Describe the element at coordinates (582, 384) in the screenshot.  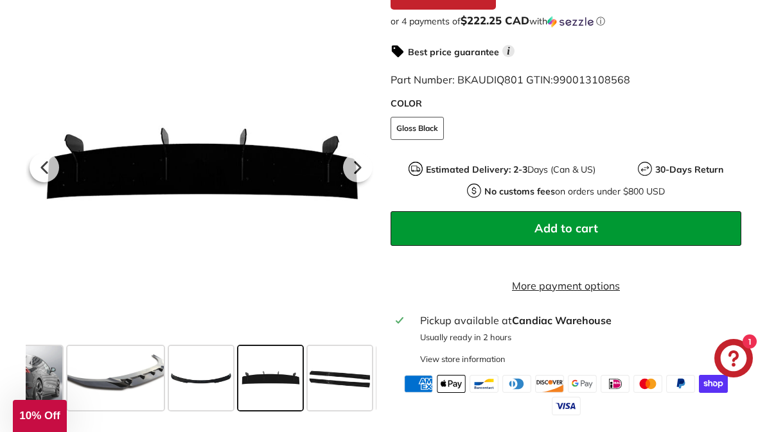
I see `img: google_pay` at that location.